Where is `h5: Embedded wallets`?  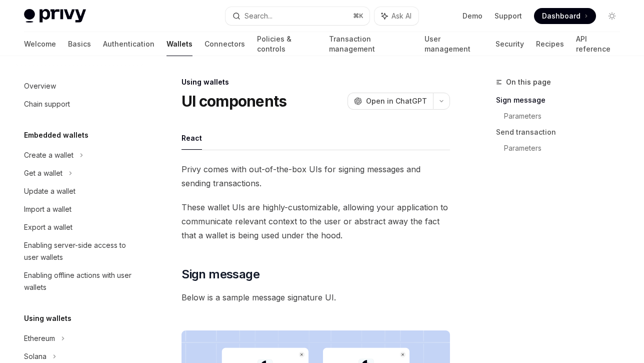
h5: Embedded wallets is located at coordinates (56, 135).